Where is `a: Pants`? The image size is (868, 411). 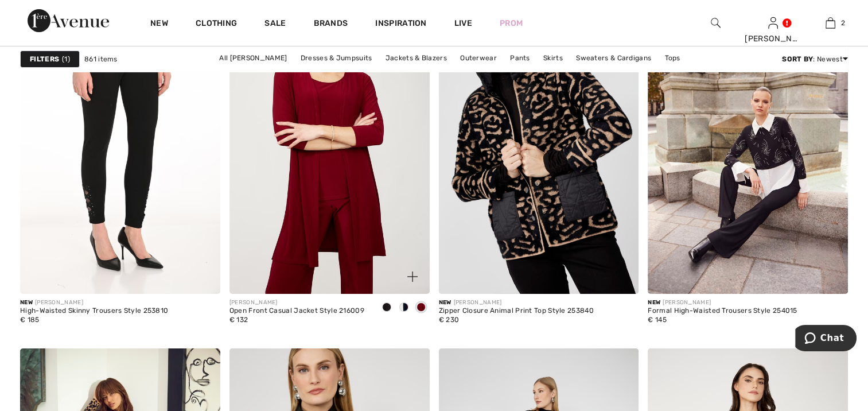 a: Pants is located at coordinates (520, 58).